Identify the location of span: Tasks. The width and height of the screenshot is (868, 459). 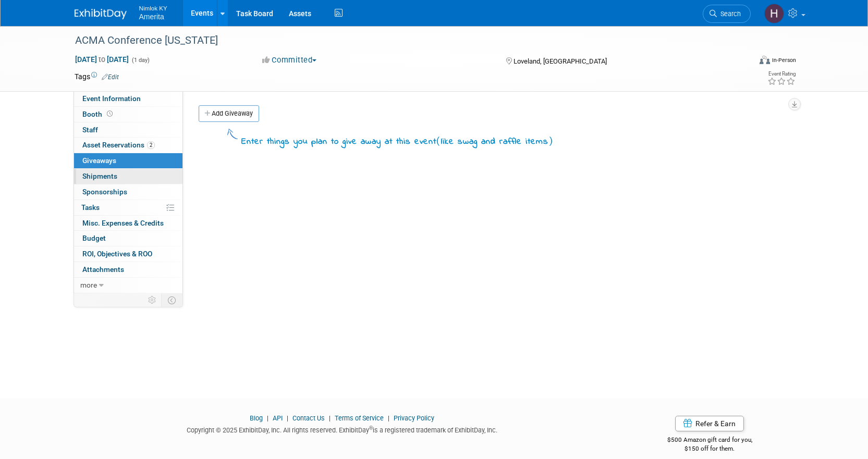
(90, 207).